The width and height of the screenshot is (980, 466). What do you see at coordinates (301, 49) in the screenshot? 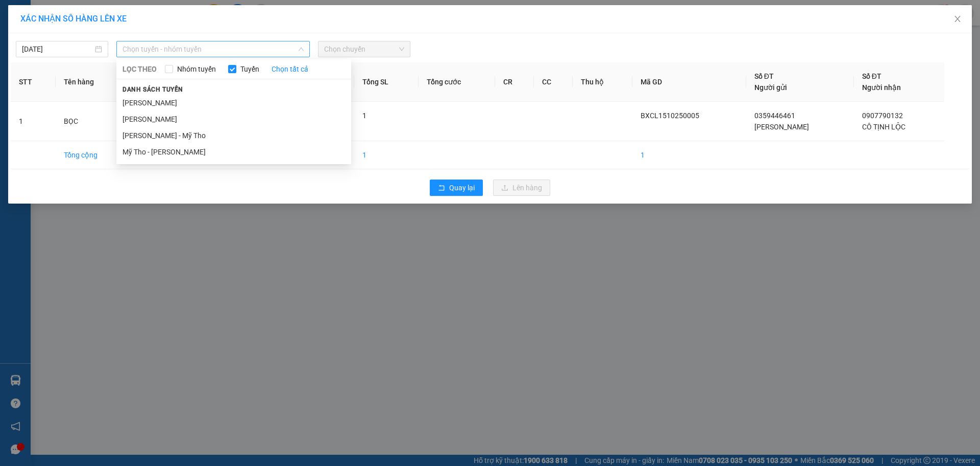
I see `span: down` at bounding box center [301, 49].